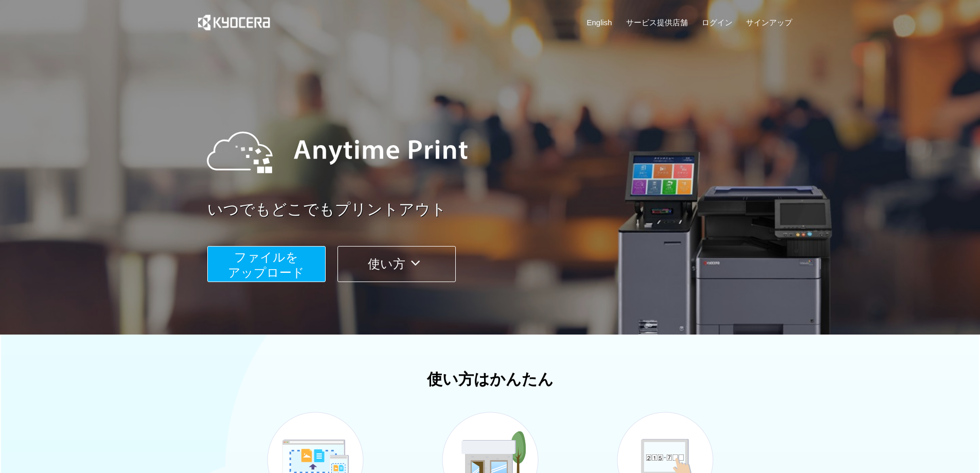 Image resolution: width=980 pixels, height=473 pixels. What do you see at coordinates (599, 22) in the screenshot?
I see `a: English` at bounding box center [599, 22].